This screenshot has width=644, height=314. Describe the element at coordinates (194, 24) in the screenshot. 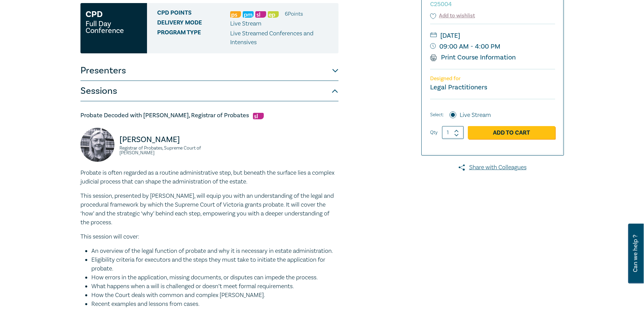

I see `span: Delivery Mode` at that location.